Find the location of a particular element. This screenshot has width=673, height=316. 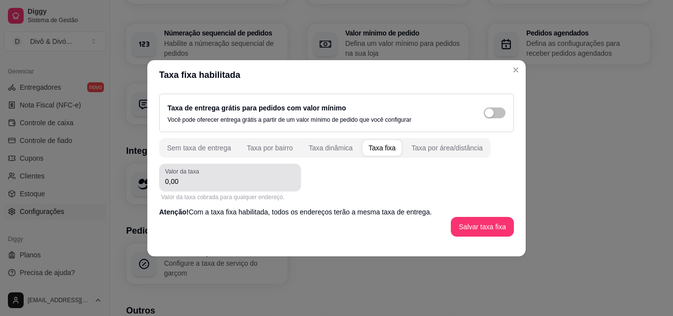

button: Close is located at coordinates (516, 70).